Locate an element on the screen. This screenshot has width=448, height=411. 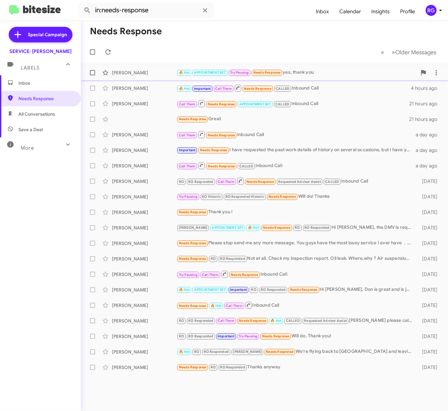
button: Next is located at coordinates (414, 52).